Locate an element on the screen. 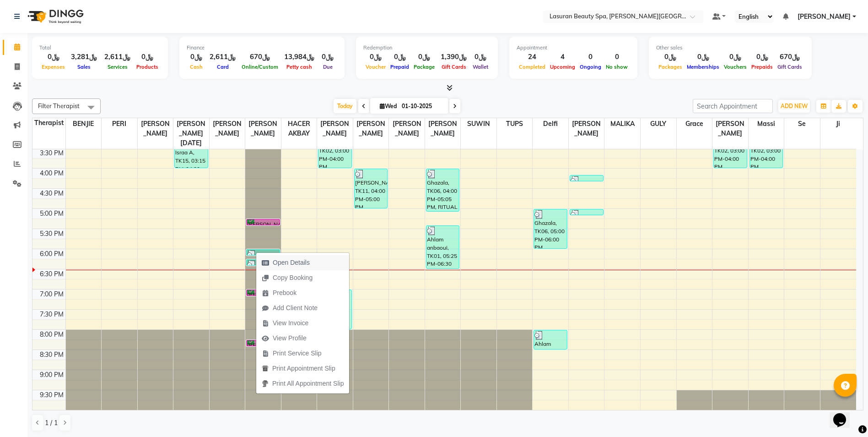  span: Today is located at coordinates (345, 106).